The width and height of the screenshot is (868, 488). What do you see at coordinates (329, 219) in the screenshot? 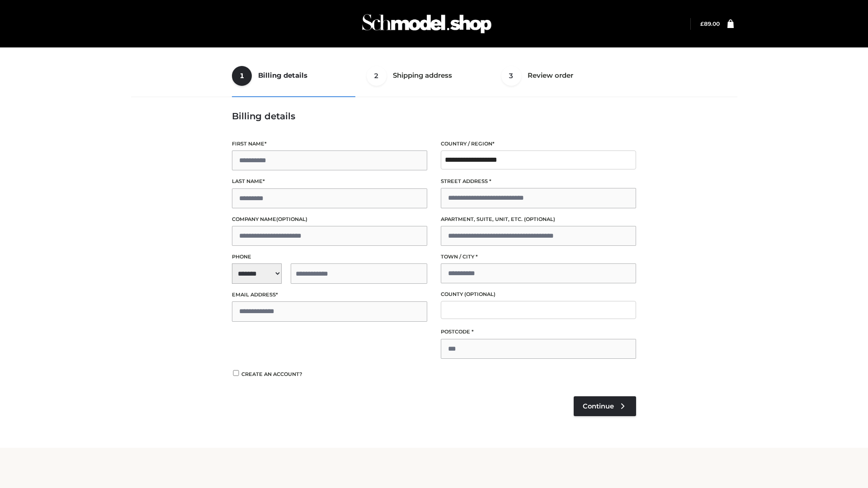
I see `label: Company name` at bounding box center [329, 219].